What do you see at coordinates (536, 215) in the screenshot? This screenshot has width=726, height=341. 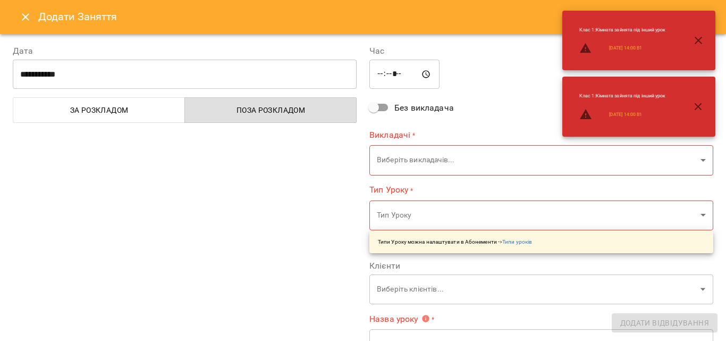 I see `p: Тип Уроку` at bounding box center [536, 215].